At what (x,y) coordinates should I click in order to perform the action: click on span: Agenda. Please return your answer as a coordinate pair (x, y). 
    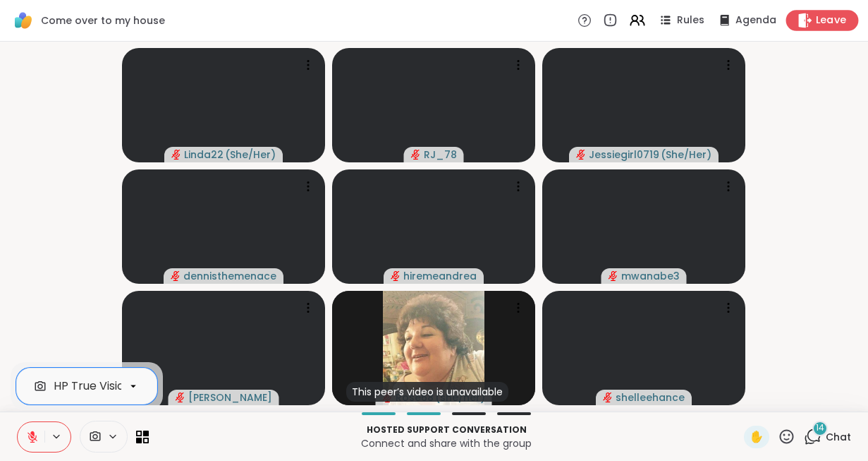
    Looking at the image, I should click on (756, 21).